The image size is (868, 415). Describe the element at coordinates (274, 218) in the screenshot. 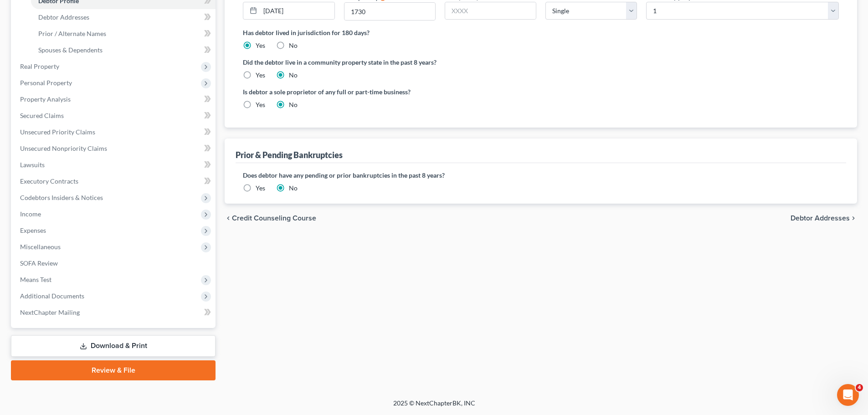

I see `span: Credit Counseling Course` at that location.